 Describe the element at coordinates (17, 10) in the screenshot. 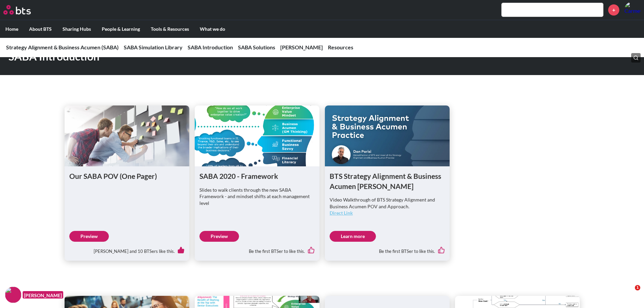

I see `img: BTS Logo` at that location.